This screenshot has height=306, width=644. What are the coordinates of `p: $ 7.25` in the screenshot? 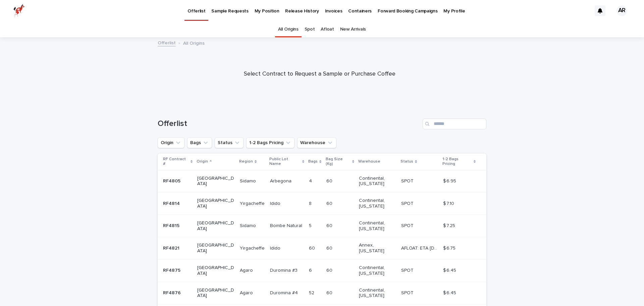 It's located at (450, 225).